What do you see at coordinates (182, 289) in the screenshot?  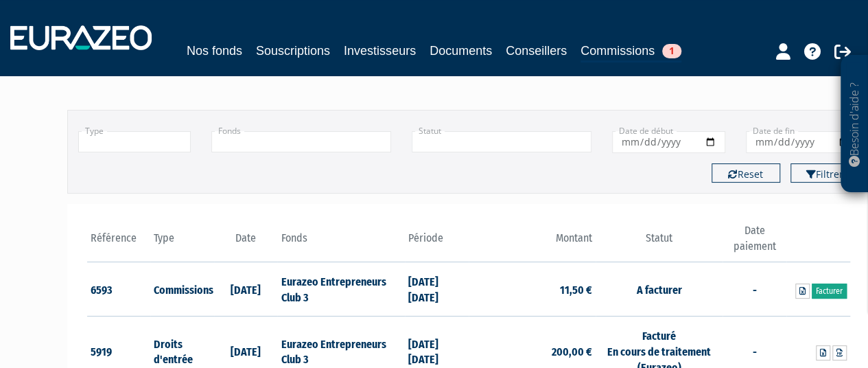 I see `td: Commissions` at bounding box center [182, 289].